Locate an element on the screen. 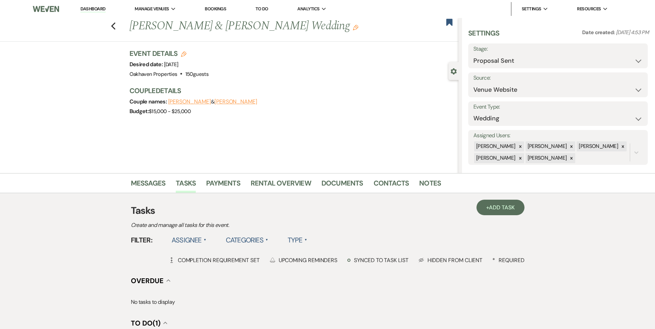  label: Event Type: is located at coordinates (558, 107).